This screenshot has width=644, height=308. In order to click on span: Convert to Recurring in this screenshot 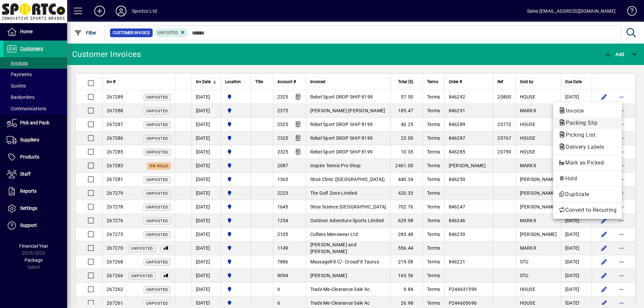, I will do `click(587, 210)`.